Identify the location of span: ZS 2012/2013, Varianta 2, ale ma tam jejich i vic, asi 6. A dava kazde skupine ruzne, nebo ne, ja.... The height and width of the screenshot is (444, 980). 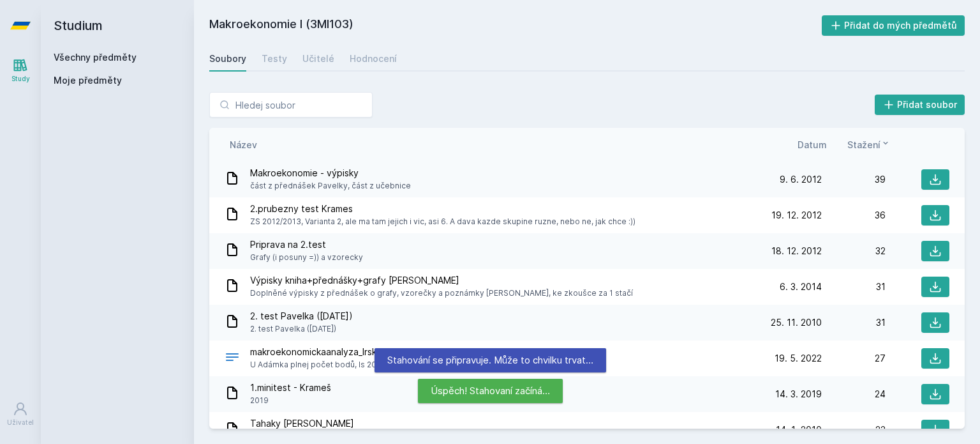
(443, 222).